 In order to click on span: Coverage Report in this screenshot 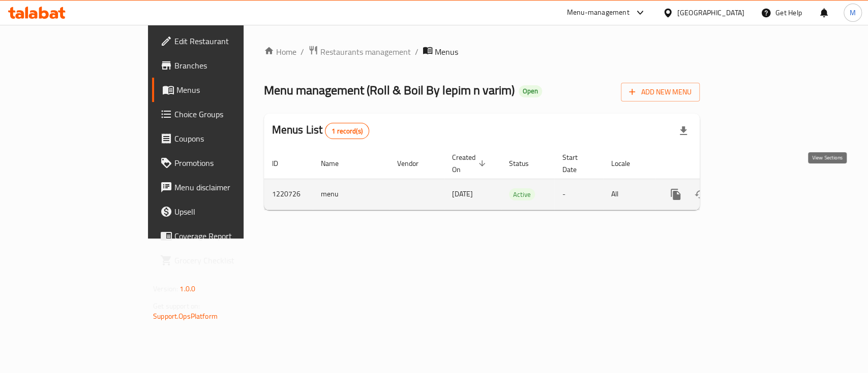, I will do `click(229, 236)`.